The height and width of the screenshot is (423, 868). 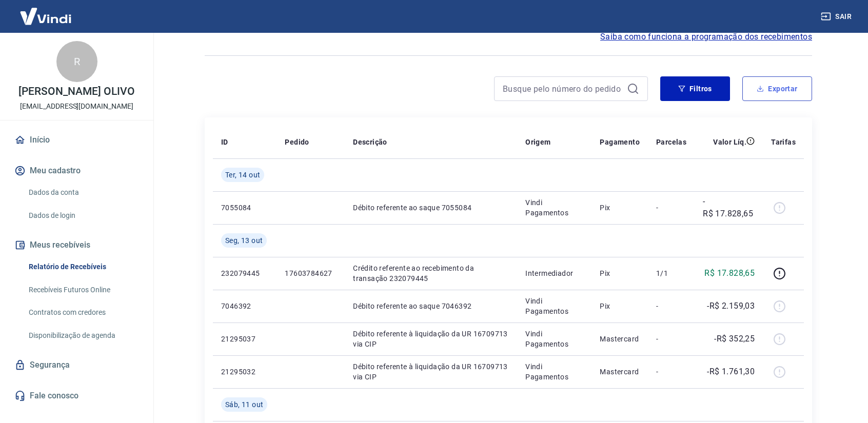 I want to click on a: Segurança, so click(x=76, y=365).